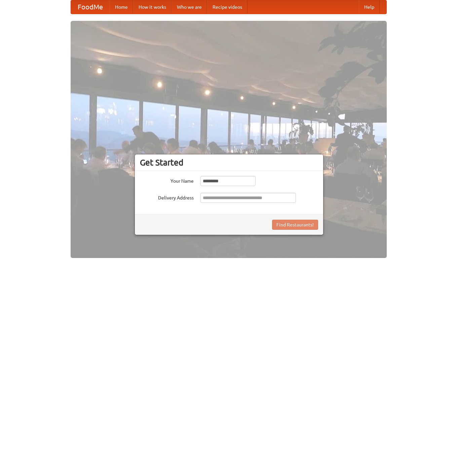 Image resolution: width=457 pixels, height=476 pixels. I want to click on a: Who we are, so click(190, 7).